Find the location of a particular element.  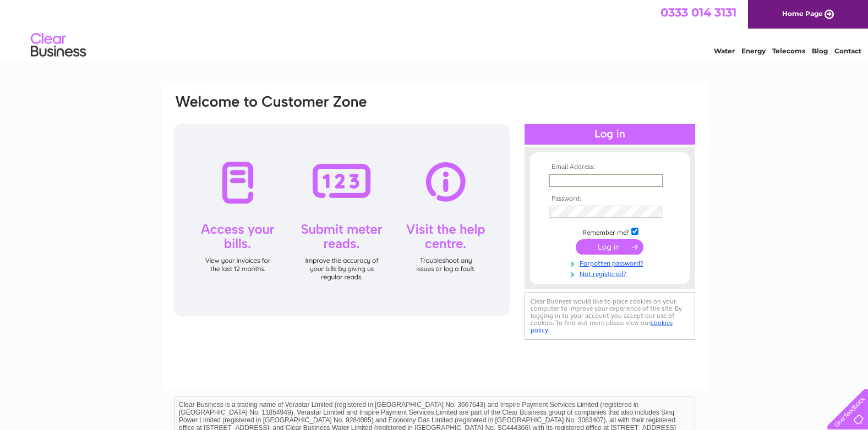

a: 0333 014 3131 is located at coordinates (699, 12).